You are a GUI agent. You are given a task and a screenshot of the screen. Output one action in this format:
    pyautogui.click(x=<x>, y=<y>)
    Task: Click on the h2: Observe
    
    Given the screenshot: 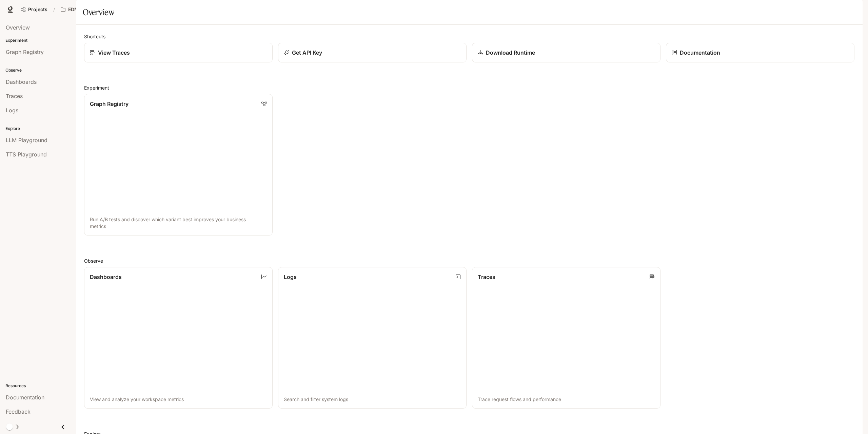 What is the action you would take?
    pyautogui.click(x=470, y=261)
    